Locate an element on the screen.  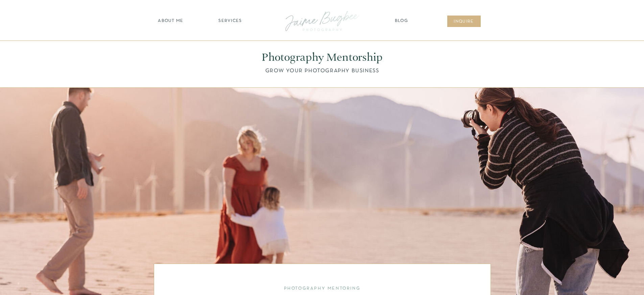
nav: Blog is located at coordinates (402, 21).